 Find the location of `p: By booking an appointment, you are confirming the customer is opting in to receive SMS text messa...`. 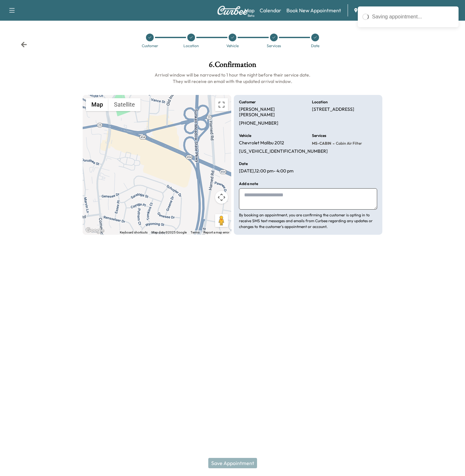

p: By booking an appointment, you are confirming the customer is opting in to receive SMS text messa... is located at coordinates (308, 221).